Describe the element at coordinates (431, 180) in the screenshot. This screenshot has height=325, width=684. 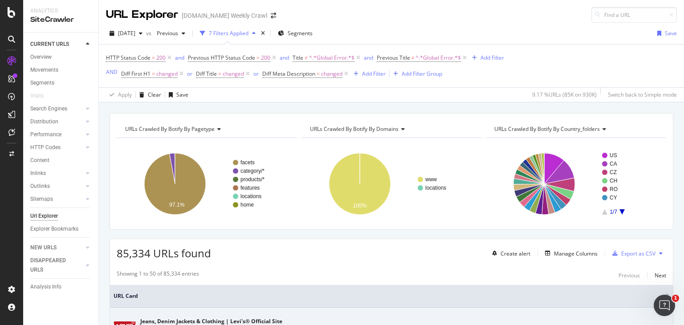
I see `text: www` at that location.